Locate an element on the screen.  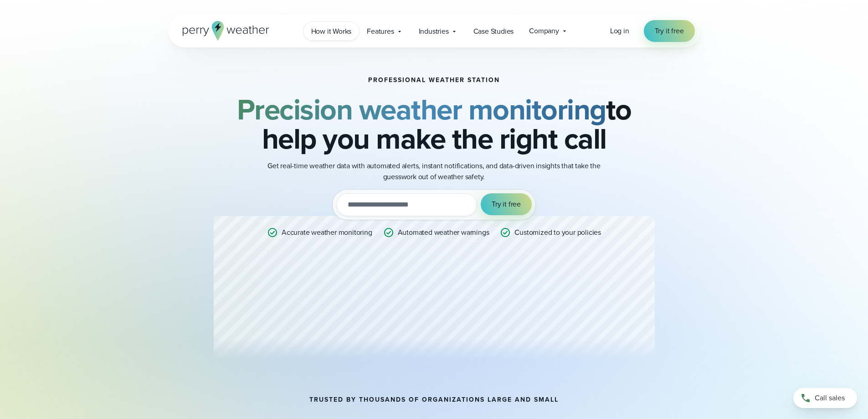
h2: to help you make the right call is located at coordinates (434, 124).